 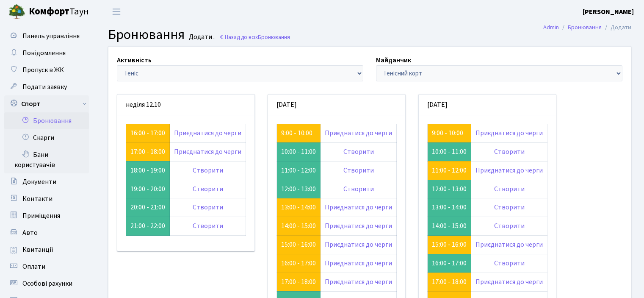 What do you see at coordinates (47, 267) in the screenshot?
I see `a: Оплати` at bounding box center [47, 267].